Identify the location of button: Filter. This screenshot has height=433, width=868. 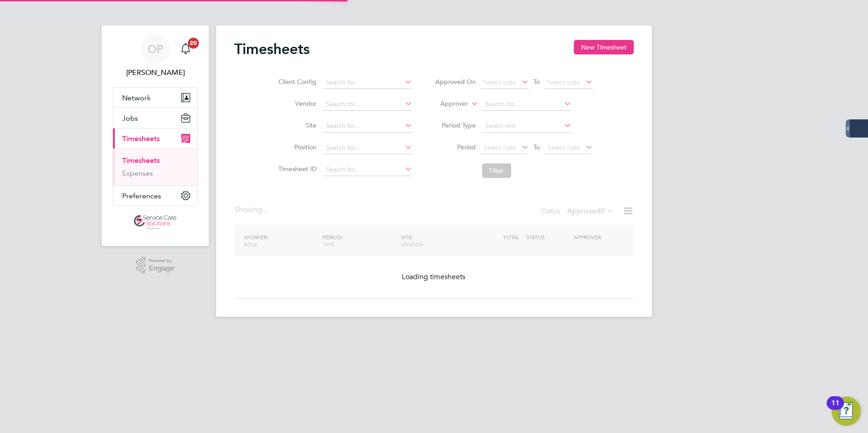
(497, 171).